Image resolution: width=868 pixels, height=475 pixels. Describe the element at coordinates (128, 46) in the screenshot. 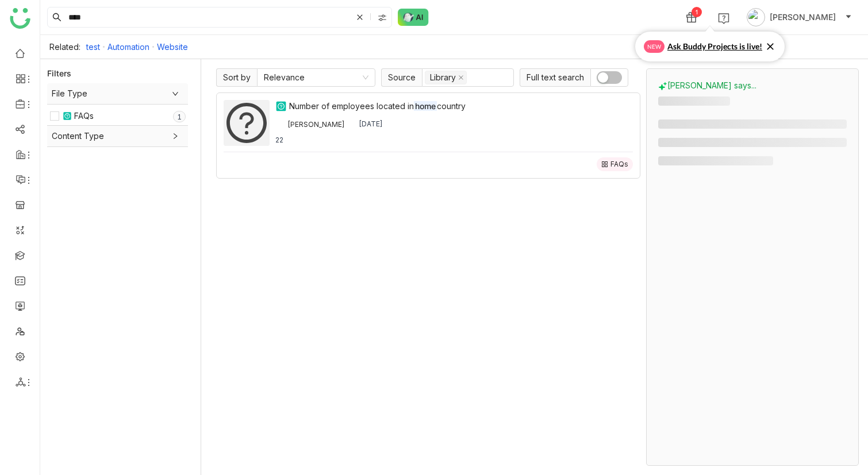

I see `a: Automation` at that location.